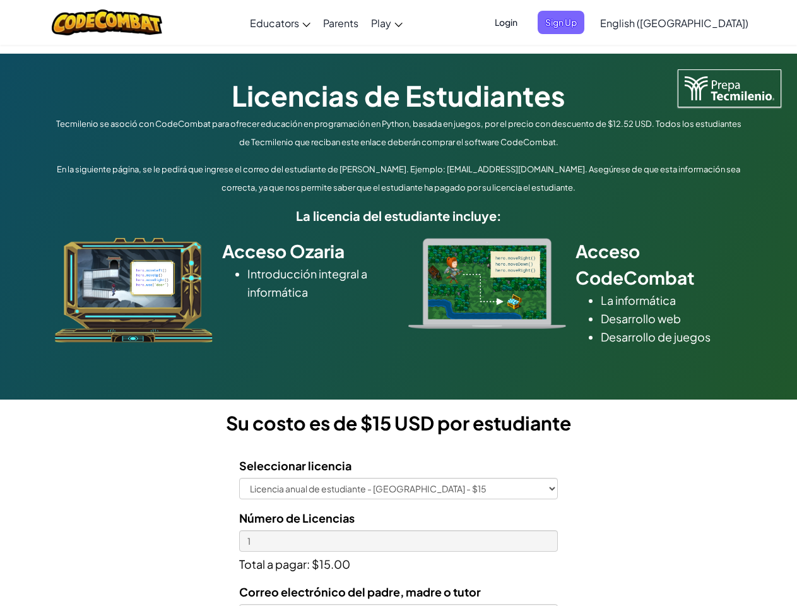 The width and height of the screenshot is (797, 606). Describe the element at coordinates (381, 23) in the screenshot. I see `span: Play` at that location.